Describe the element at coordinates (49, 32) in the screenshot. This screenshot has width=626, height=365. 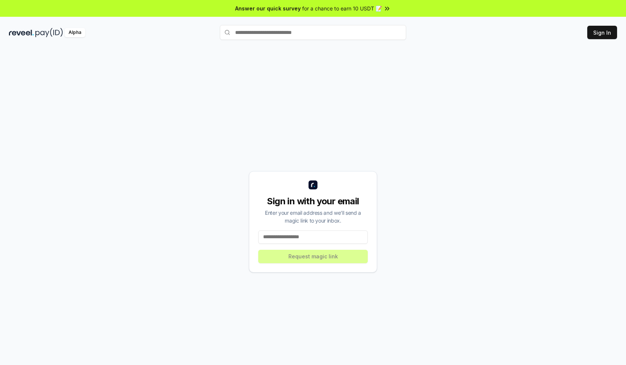
I see `img: pay_id` at that location.